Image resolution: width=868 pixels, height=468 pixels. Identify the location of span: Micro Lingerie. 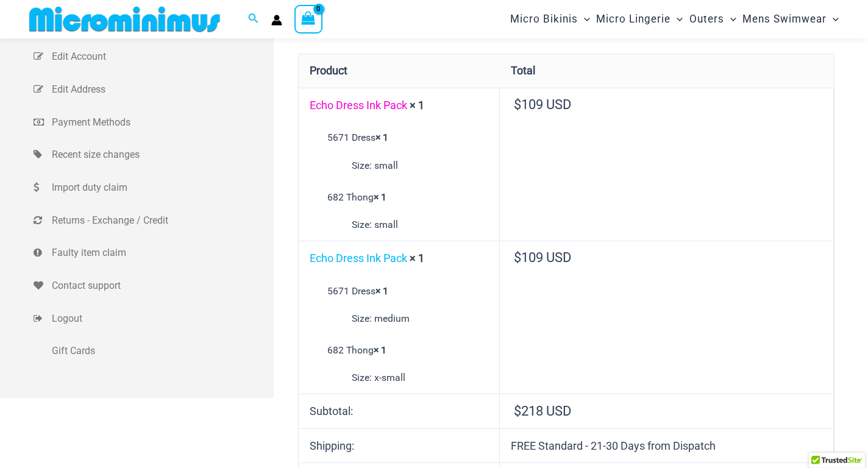
(634, 19).